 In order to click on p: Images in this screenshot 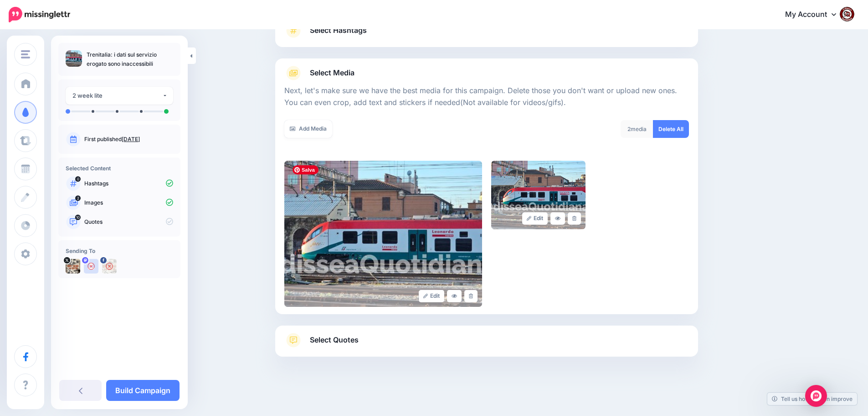, I will do `click(128, 202)`.